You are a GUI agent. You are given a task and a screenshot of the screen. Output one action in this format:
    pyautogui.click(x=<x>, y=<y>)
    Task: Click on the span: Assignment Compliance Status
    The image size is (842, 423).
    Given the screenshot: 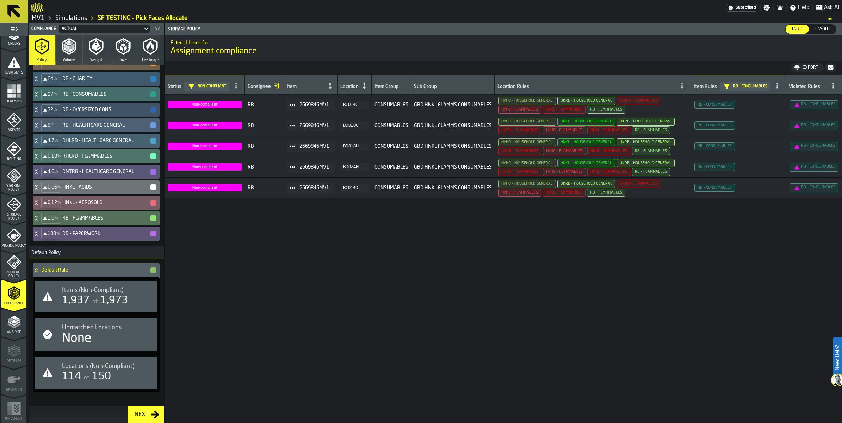 What is the action you would take?
    pyautogui.click(x=205, y=125)
    